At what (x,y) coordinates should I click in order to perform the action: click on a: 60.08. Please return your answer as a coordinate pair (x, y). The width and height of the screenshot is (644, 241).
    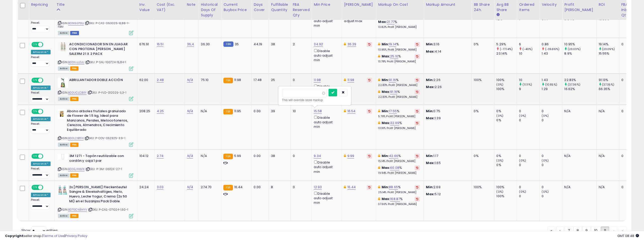
    Looking at the image, I should click on (395, 168).